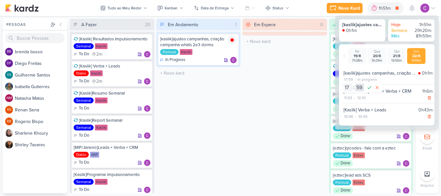  Describe the element at coordinates (112, 175) in the screenshot. I see `div: [Kaslik]Programar Impulsionamento` at that location.